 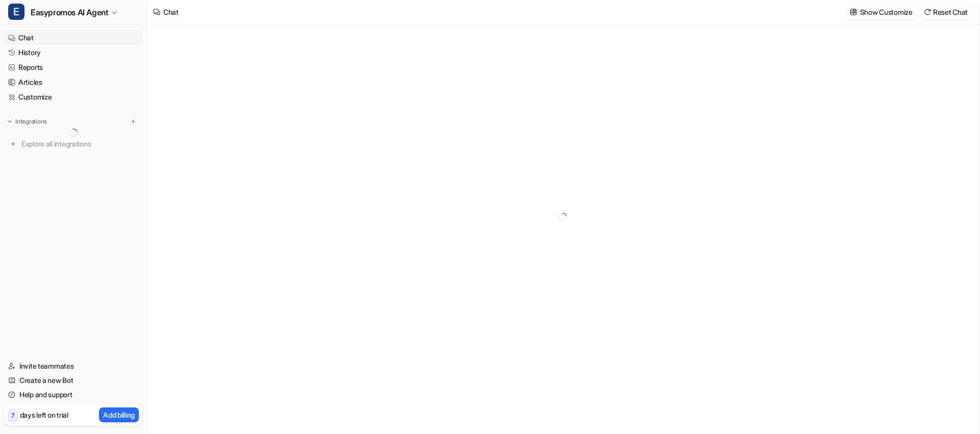 I want to click on p: Add billing, so click(x=119, y=415).